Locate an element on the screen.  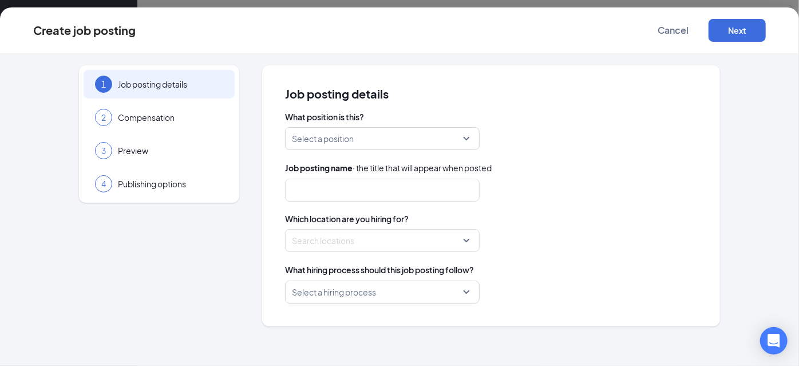
span: 4 is located at coordinates (104, 184).